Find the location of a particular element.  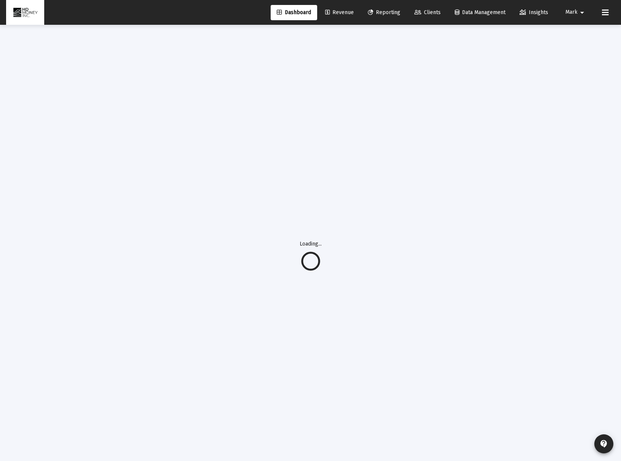

span: Reporting is located at coordinates (384, 12).